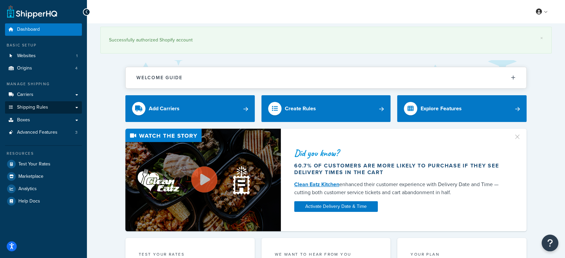 The image size is (565, 258). Describe the element at coordinates (203, 180) in the screenshot. I see `img: Video thumbnail` at that location.